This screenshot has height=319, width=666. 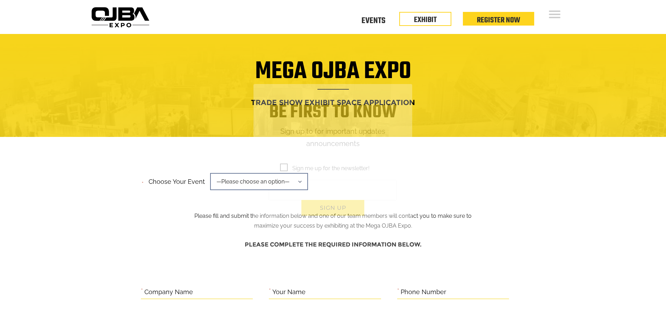 I want to click on p: Please fill and submit the information below and one of our team members will contact you to make..., so click(x=333, y=203).